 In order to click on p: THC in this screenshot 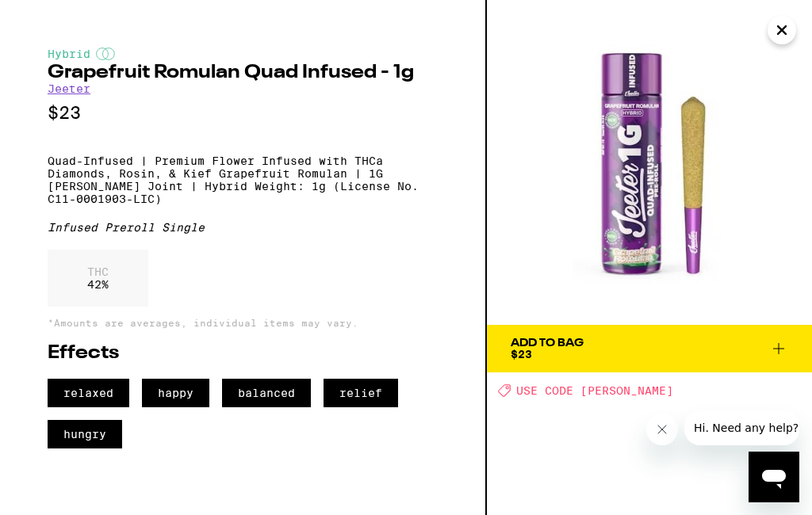, I will do `click(98, 271)`.